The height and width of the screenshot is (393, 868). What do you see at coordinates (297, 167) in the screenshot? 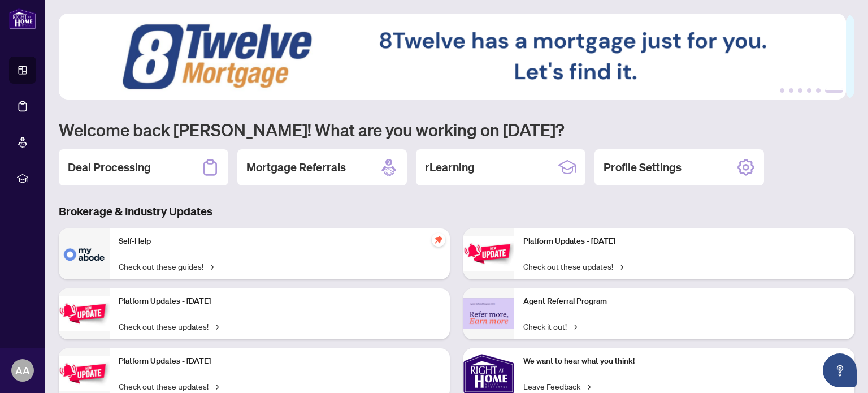
I see `h2: Mortgage Referrals` at bounding box center [297, 167].